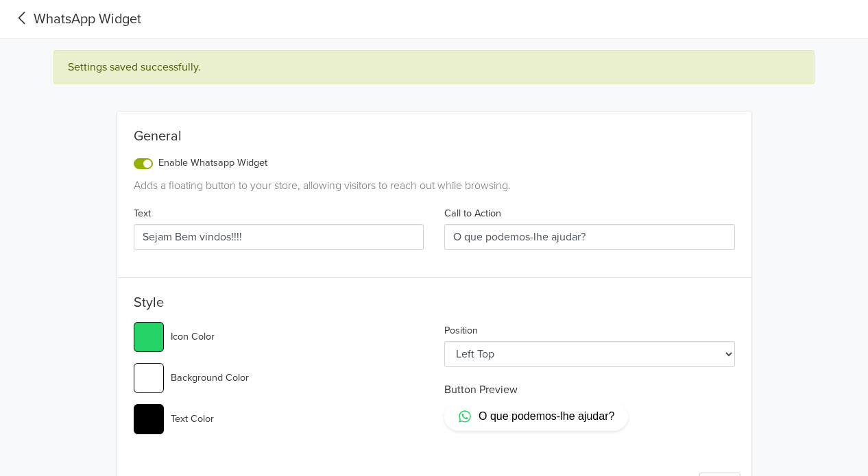 The image size is (868, 476). Describe the element at coordinates (434, 306) in the screenshot. I see `h5: Style` at that location.